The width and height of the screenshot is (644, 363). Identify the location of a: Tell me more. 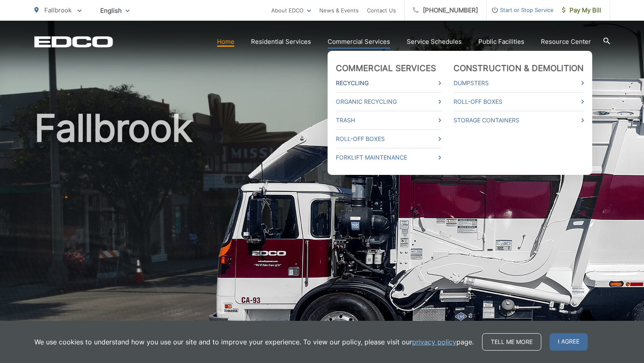
(511, 342).